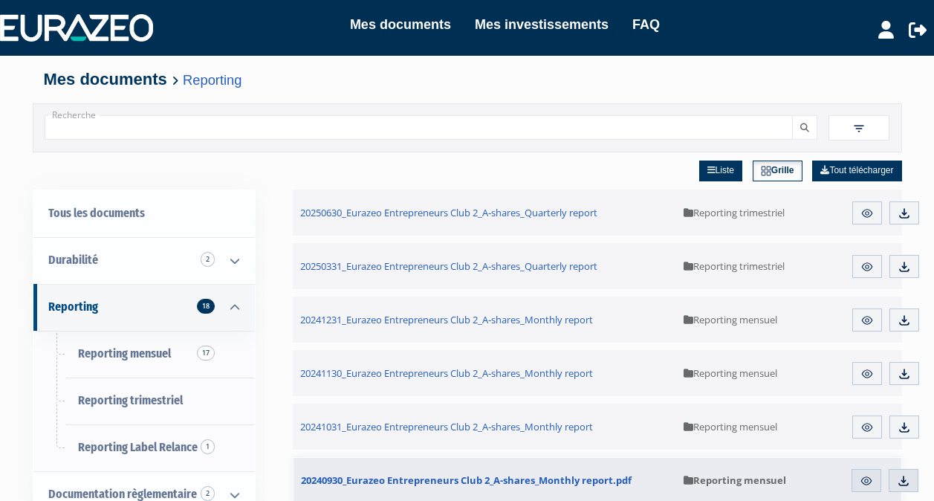 This screenshot has height=501, width=934. What do you see at coordinates (144, 447) in the screenshot?
I see `a: Reporting Label Relance1` at bounding box center [144, 447].